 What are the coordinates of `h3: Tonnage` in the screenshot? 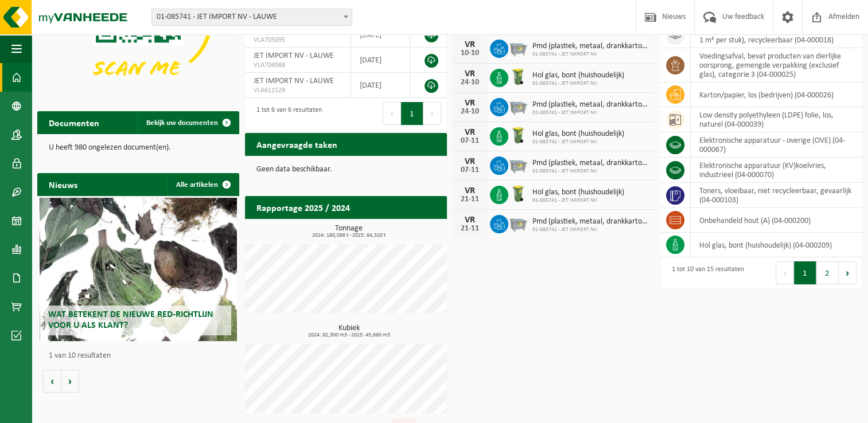 It's located at (349, 231).